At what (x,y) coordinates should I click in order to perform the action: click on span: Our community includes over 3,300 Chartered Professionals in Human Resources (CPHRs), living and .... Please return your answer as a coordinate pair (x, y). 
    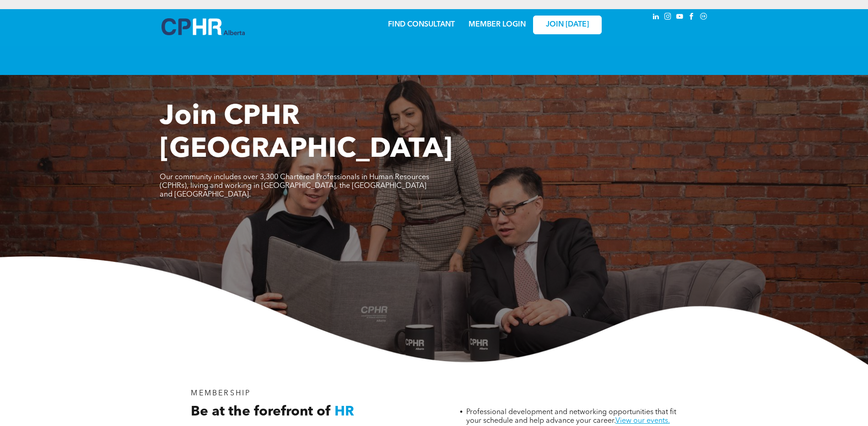
    Looking at the image, I should click on (294, 186).